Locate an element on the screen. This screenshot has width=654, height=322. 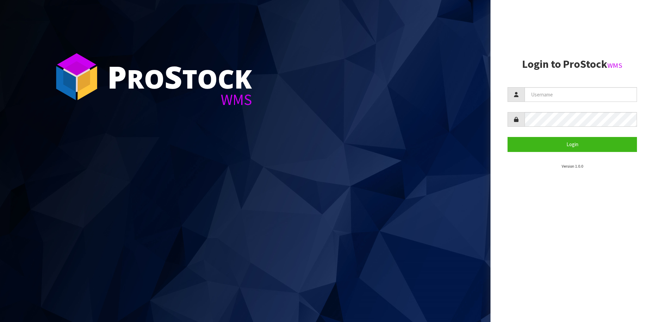
div: WMS is located at coordinates (179, 99).